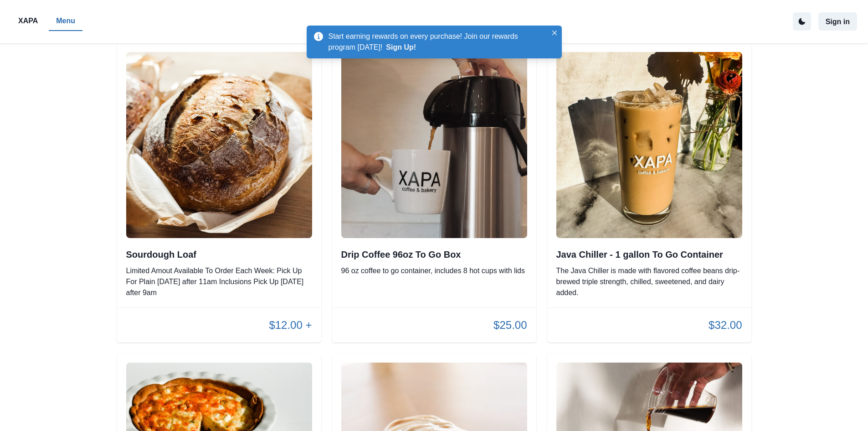 This screenshot has height=431, width=868. What do you see at coordinates (434, 254) in the screenshot?
I see `h2: Drip Coffee 96oz To Go Box` at bounding box center [434, 254].